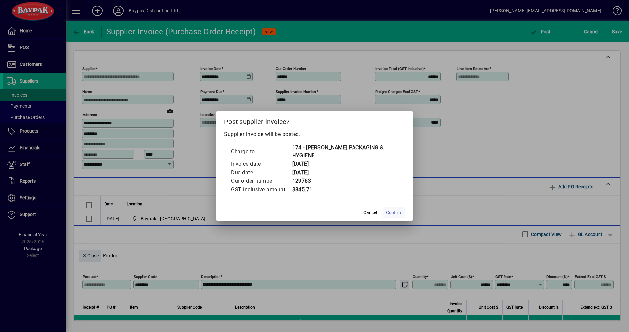  I want to click on span: Cancel, so click(370, 213).